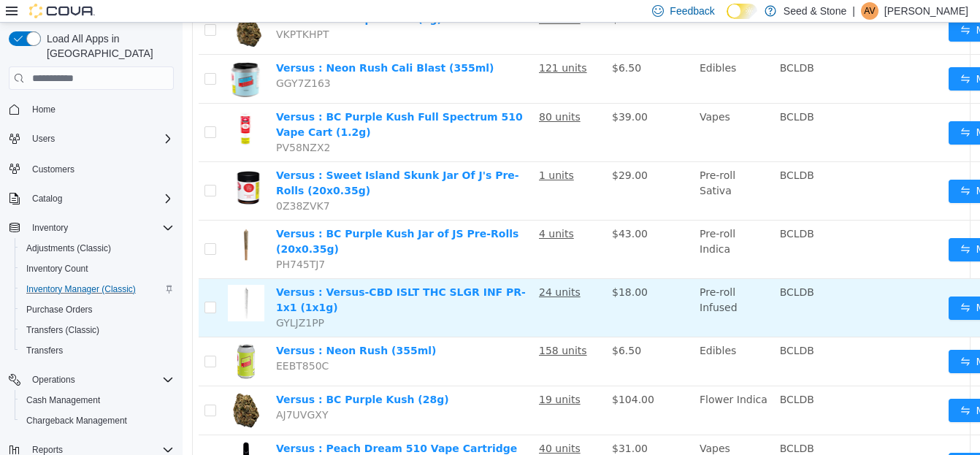 This screenshot has height=455, width=980. What do you see at coordinates (97, 289) in the screenshot?
I see `span: Inventory Manager (Classic)` at bounding box center [97, 289].